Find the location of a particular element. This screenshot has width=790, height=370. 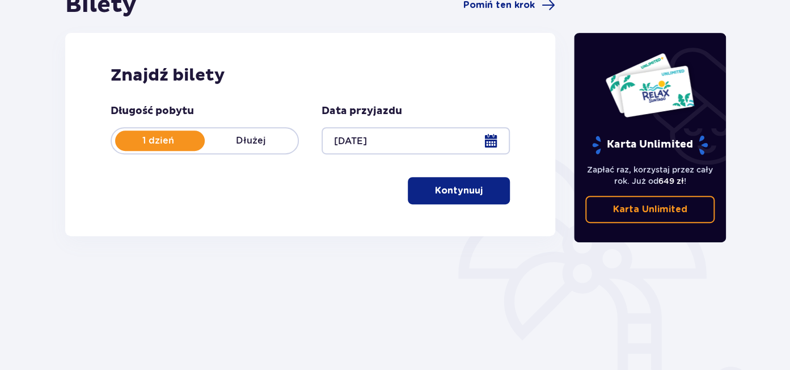

p: 1 dzień is located at coordinates (158, 141).